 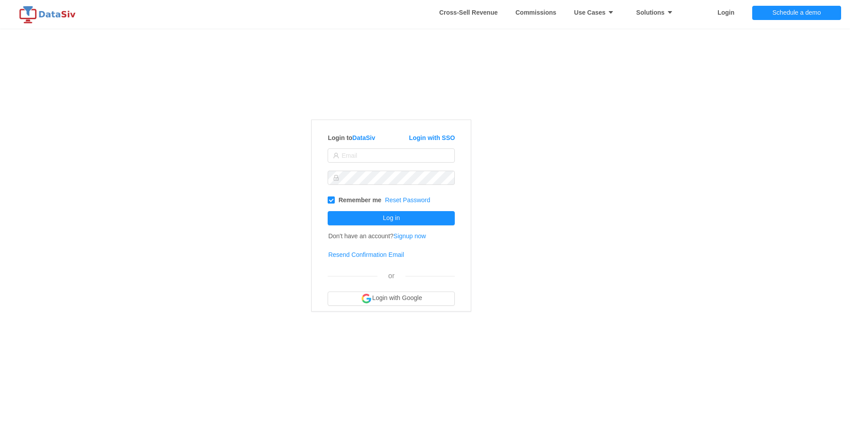 What do you see at coordinates (408, 200) in the screenshot?
I see `a: Reset Password` at bounding box center [408, 200].